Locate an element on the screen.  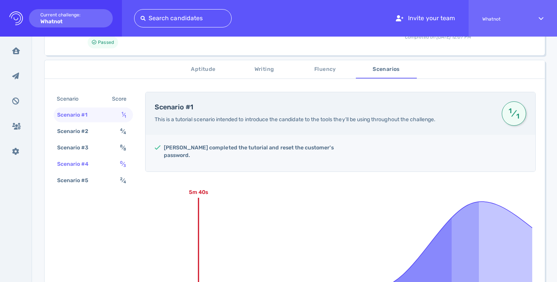
div: Score is located at coordinates (121, 99).